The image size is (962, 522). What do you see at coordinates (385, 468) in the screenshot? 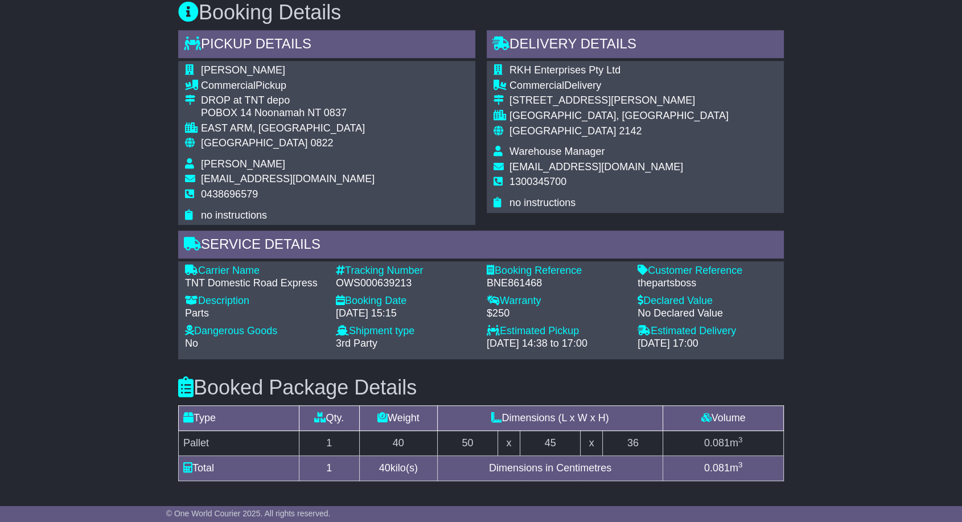
I see `span: 40` at bounding box center [385, 468].